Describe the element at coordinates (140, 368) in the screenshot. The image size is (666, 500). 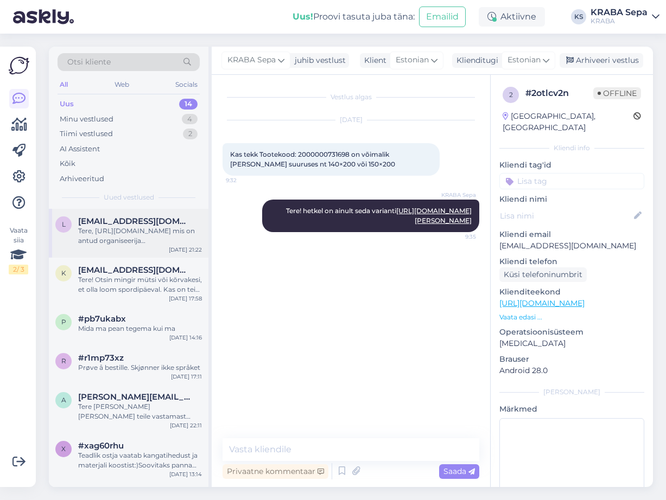
I see `div: Prøve å bestille. Skjønner ikke språket` at that location.